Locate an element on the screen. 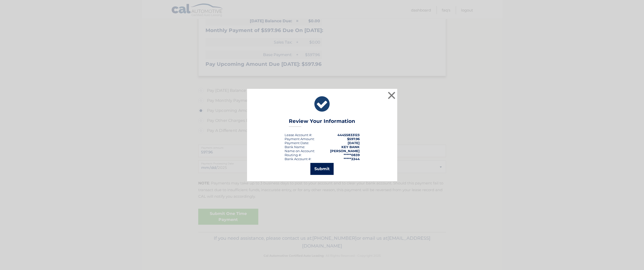 This screenshot has width=644, height=270. div: Name on Account: is located at coordinates (300, 151).